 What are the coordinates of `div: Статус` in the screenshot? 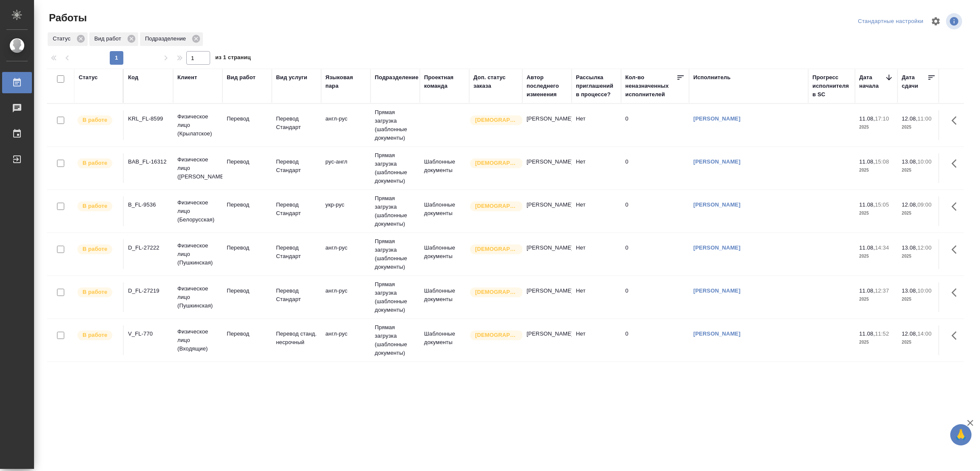 It's located at (88, 77).